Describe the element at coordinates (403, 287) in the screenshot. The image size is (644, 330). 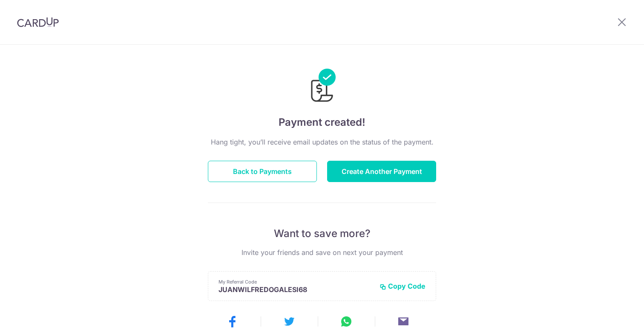
I see `button: Copy Code` at that location.